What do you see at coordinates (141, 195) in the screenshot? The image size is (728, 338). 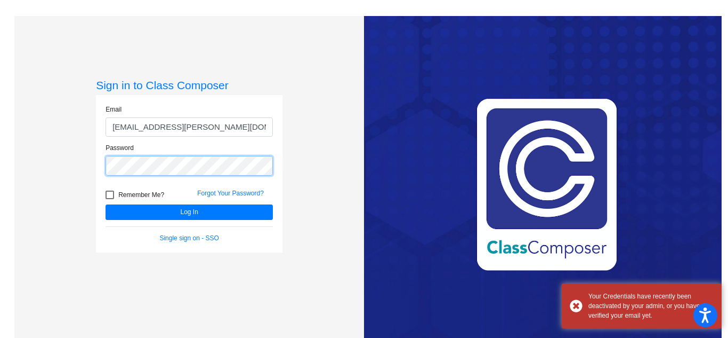 I see `span: Remember Me?` at bounding box center [141, 195].